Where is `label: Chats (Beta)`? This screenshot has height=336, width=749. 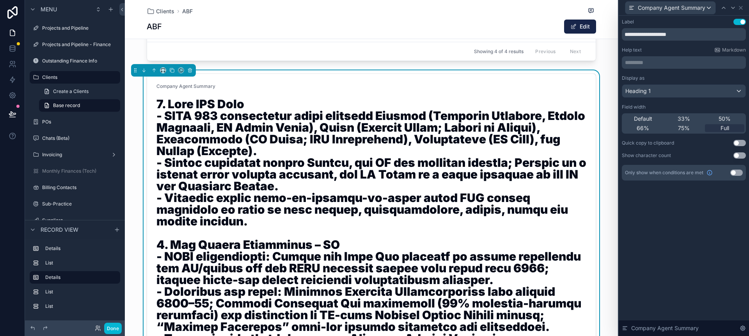 label: Chats (Beta) is located at coordinates (80, 138).